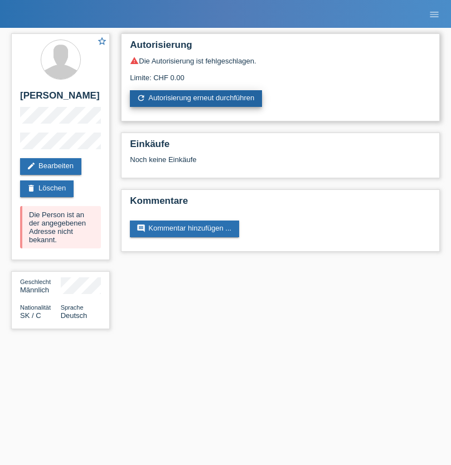 The image size is (451, 465). I want to click on a: menu, so click(434, 14).